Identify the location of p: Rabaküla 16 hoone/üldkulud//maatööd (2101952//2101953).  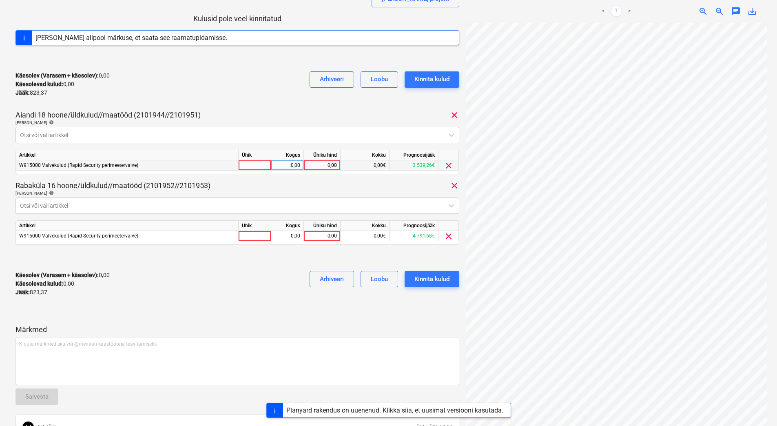
(113, 186).